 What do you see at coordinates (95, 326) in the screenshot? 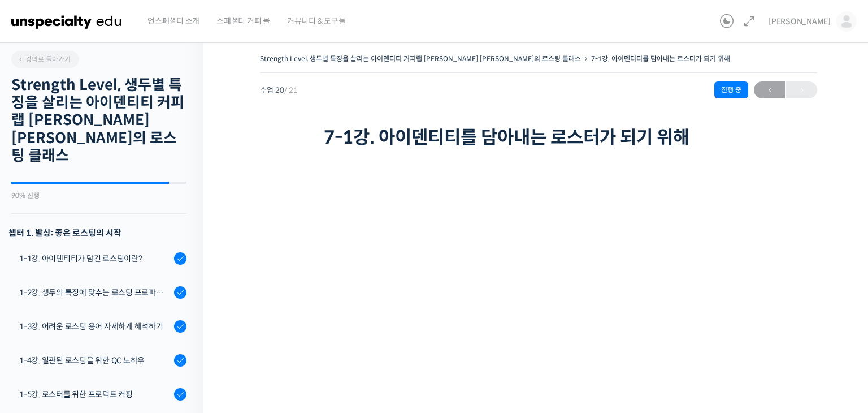
I see `div: 1-3강. 어려운 로스팅 용어 자세하게 해석하기` at bounding box center [95, 326].